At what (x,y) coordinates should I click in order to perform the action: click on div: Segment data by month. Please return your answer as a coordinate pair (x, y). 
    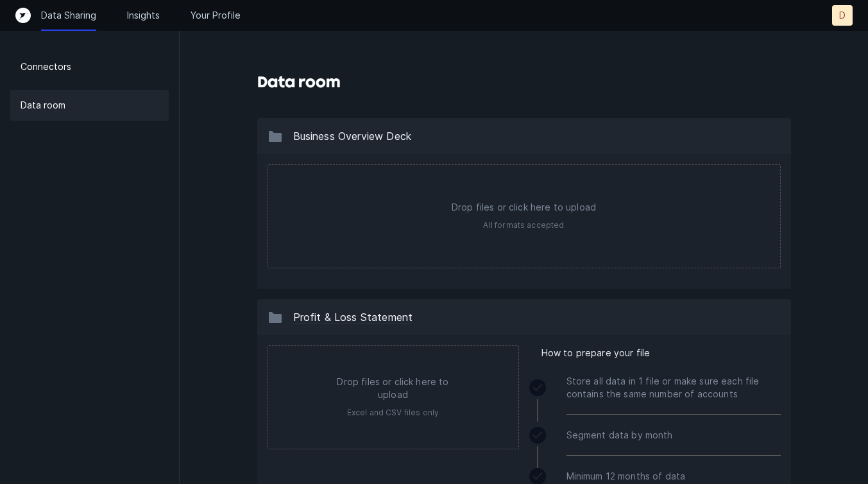
    Looking at the image, I should click on (673, 435).